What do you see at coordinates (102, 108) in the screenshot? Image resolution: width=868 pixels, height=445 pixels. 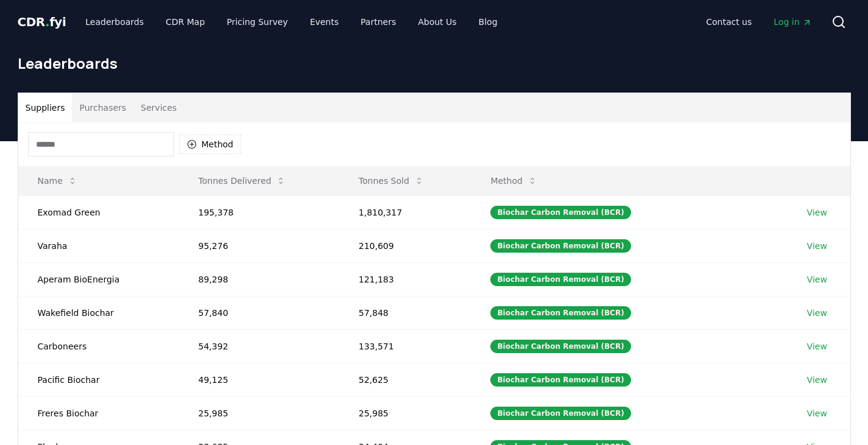 I see `button: Purchasers` at bounding box center [102, 108].